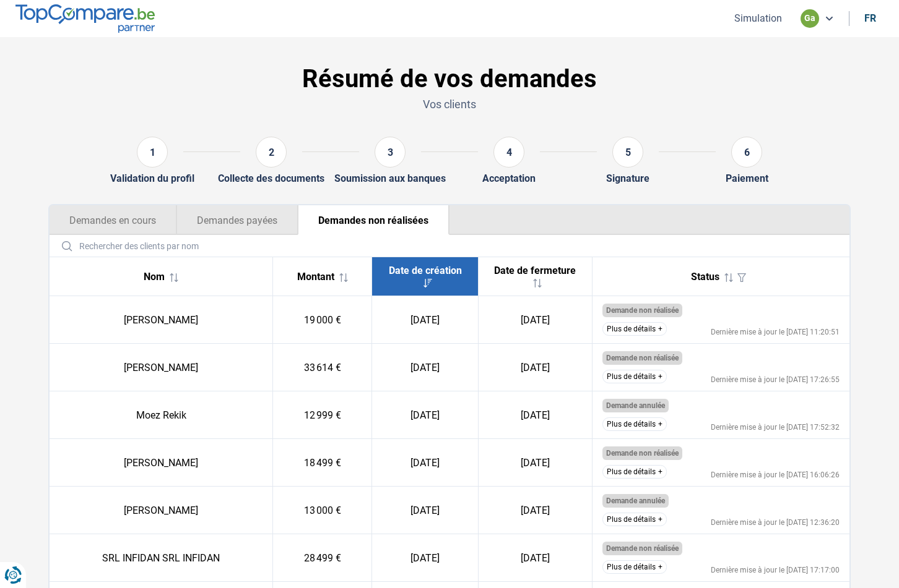  I want to click on div: Acceptation, so click(509, 178).